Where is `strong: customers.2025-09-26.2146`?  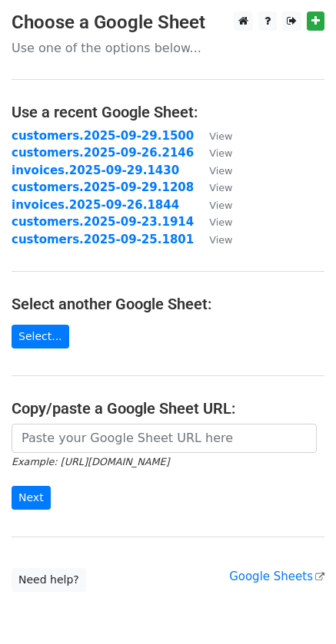 strong: customers.2025-09-26.2146 is located at coordinates (102, 153).